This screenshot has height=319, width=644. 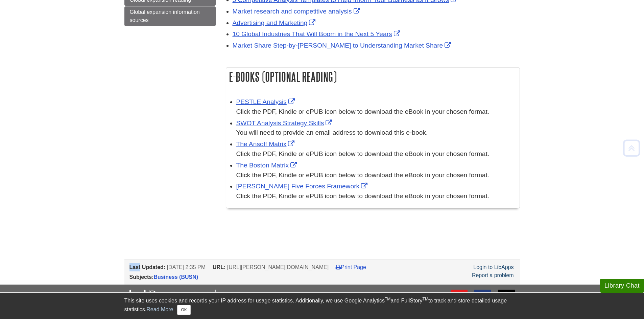 What do you see at coordinates (338, 267) in the screenshot?
I see `i: Print Page` at bounding box center [338, 267].